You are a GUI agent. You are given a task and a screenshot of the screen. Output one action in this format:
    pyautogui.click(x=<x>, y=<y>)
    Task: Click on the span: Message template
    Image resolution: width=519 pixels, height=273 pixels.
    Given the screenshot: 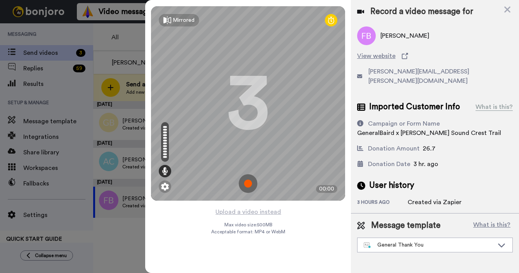 What is the action you would take?
    pyautogui.click(x=406, y=225)
    